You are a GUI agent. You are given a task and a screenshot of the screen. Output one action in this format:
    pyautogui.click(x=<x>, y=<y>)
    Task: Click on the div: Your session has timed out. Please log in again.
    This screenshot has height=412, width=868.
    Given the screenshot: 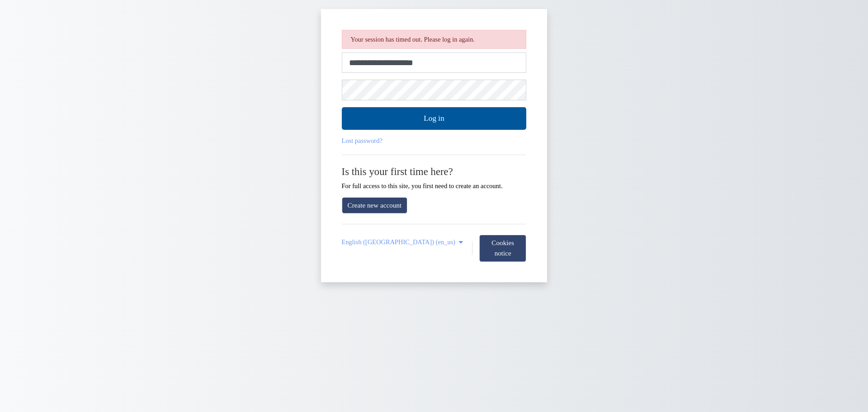 What is the action you would take?
    pyautogui.click(x=434, y=39)
    